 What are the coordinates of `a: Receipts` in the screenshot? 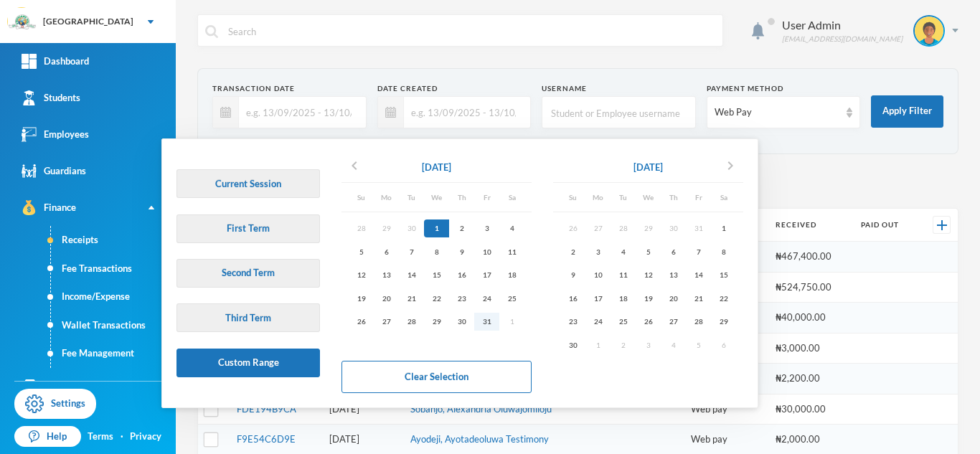 It's located at (113, 241).